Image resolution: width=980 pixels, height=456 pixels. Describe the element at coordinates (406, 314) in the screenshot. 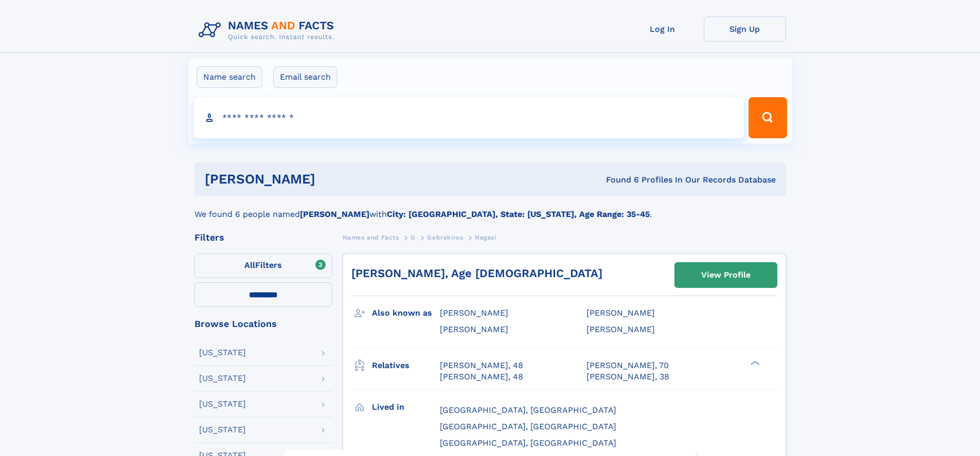

I see `h3: Also known as` at that location.